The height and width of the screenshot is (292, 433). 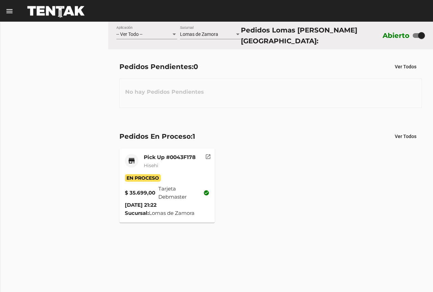 I want to click on div: Lomas de Zamora, so click(x=167, y=213).